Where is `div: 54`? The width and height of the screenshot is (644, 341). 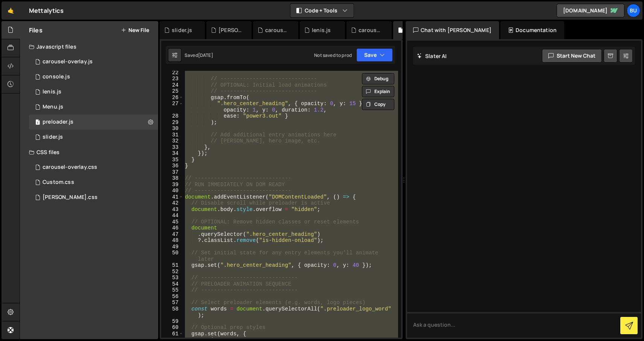 div: 54 is located at coordinates (172, 284).